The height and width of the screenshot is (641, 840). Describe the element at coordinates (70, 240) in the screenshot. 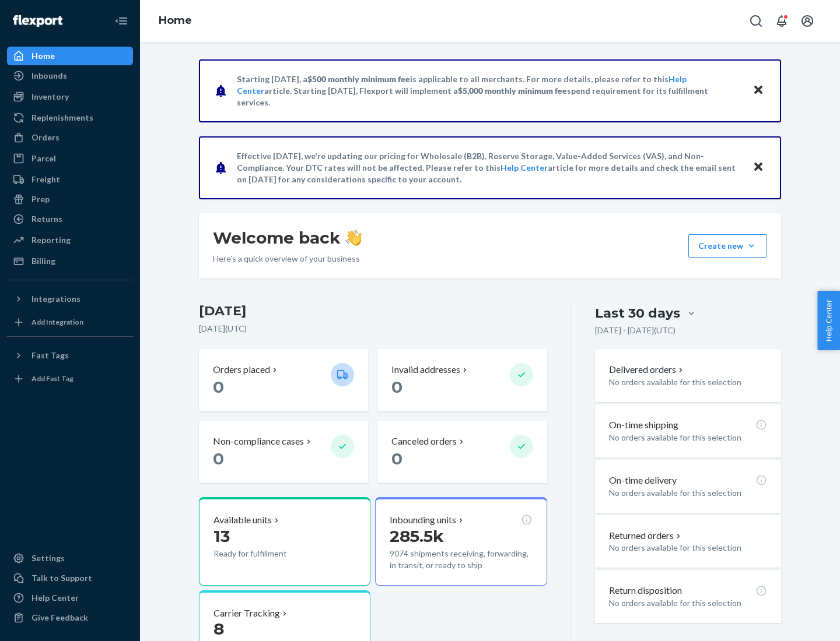

I see `a: Reporting` at that location.